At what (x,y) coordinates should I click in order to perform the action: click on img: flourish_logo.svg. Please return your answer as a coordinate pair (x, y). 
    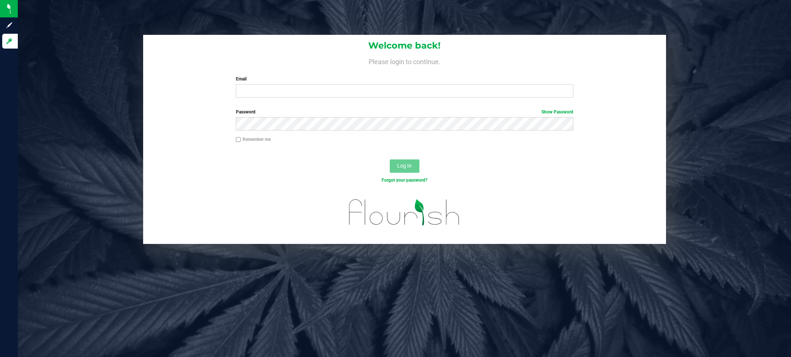
    Looking at the image, I should click on (404, 212).